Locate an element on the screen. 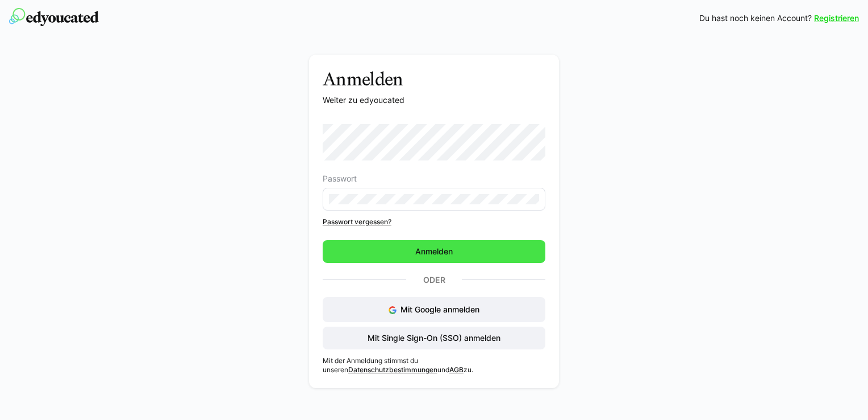 The image size is (868, 420). p: Weiter zu edyoucated is located at coordinates (434, 100).